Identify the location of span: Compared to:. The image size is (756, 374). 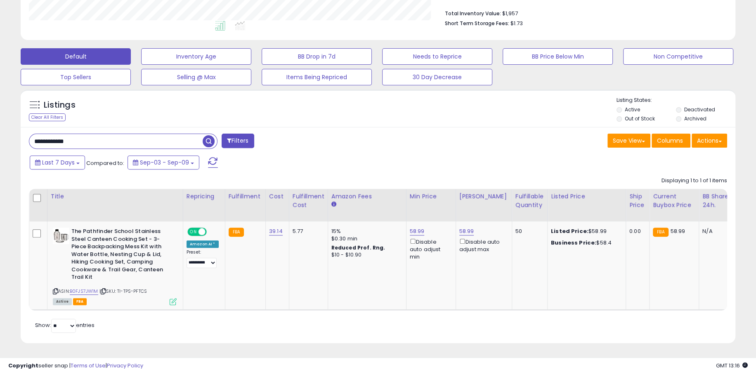
(105, 163).